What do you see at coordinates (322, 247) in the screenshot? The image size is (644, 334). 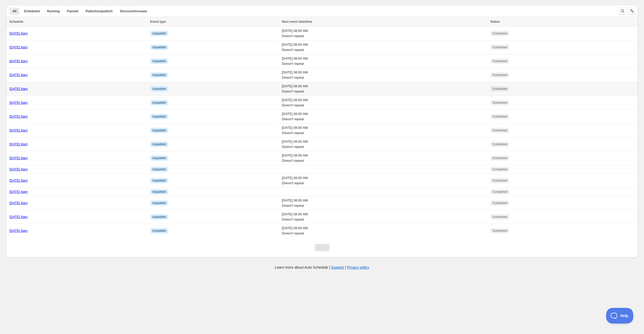 I see `nav: Pagination` at bounding box center [322, 247].